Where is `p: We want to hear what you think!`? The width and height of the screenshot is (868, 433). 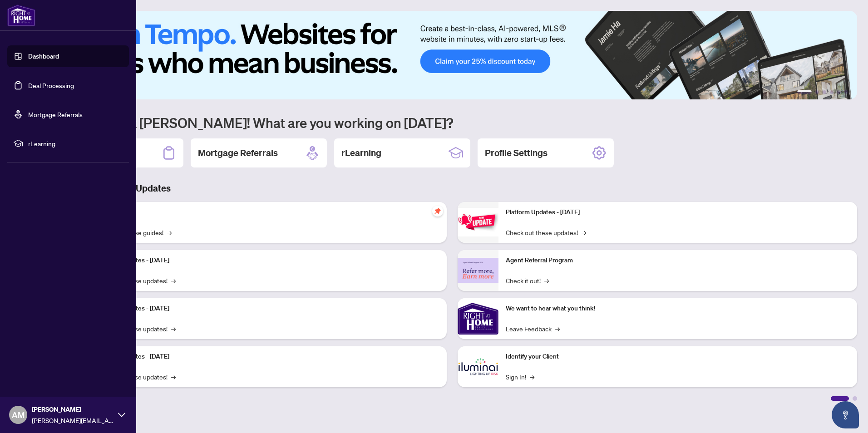
p: We want to hear what you think! is located at coordinates (678, 309).